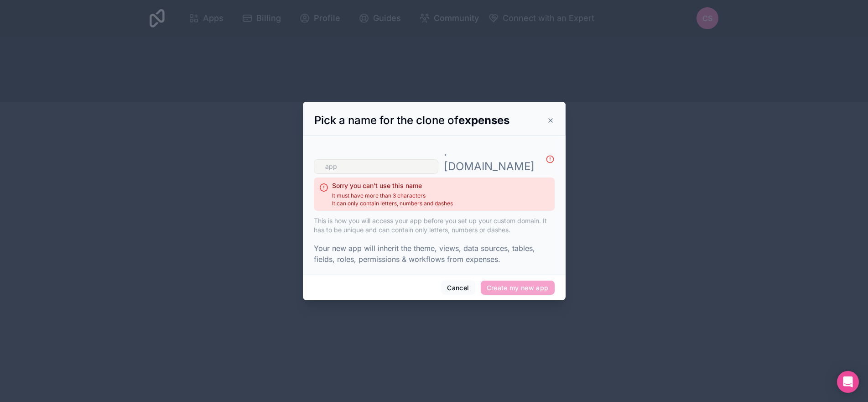 The image size is (868, 402). Describe the element at coordinates (393, 196) in the screenshot. I see `span: It must have more than 3 characters` at that location.